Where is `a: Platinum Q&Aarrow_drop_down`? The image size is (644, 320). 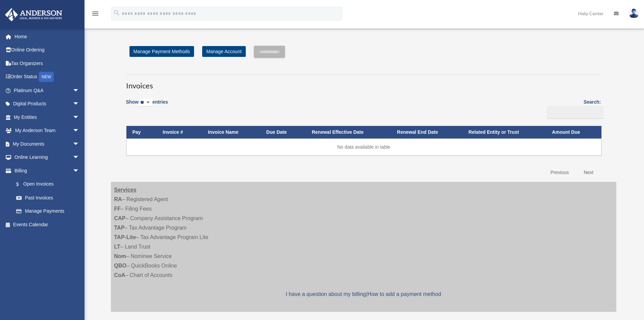 a: Platinum Q&Aarrow_drop_down is located at coordinates (47, 91).